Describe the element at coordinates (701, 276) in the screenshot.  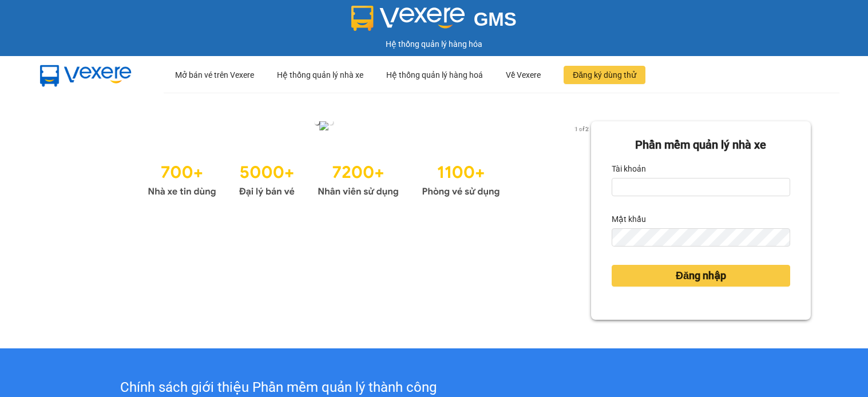
I see `button: Đăng nhập` at that location.